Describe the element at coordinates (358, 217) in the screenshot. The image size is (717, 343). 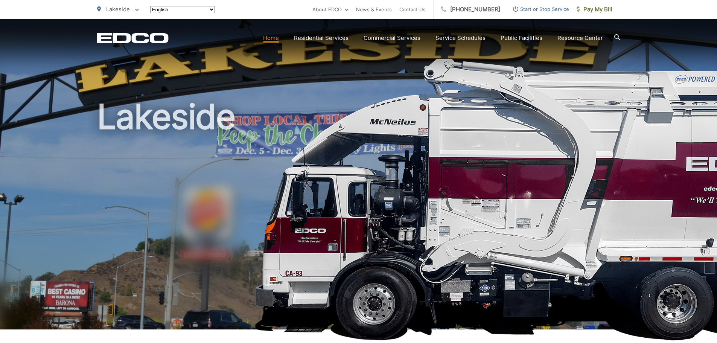
I see `h1: Lakeside` at that location.